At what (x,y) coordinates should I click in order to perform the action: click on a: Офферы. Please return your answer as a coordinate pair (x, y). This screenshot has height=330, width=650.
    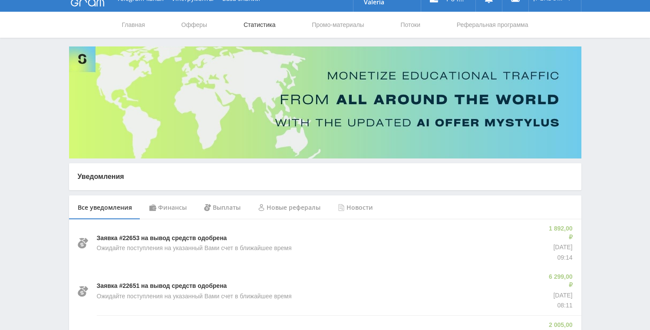
    Looking at the image, I should click on (194, 25).